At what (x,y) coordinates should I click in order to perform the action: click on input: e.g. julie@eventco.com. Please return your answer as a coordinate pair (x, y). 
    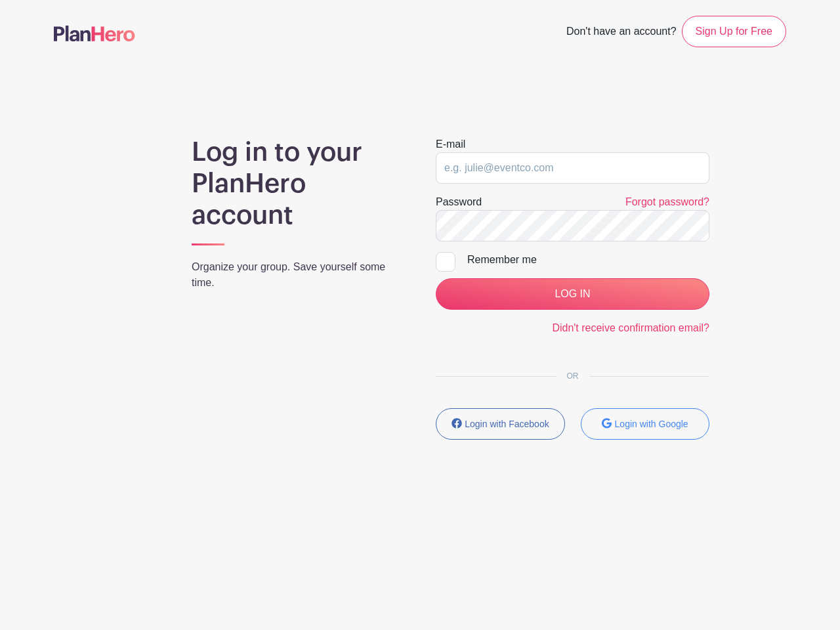
    Looking at the image, I should click on (572, 168).